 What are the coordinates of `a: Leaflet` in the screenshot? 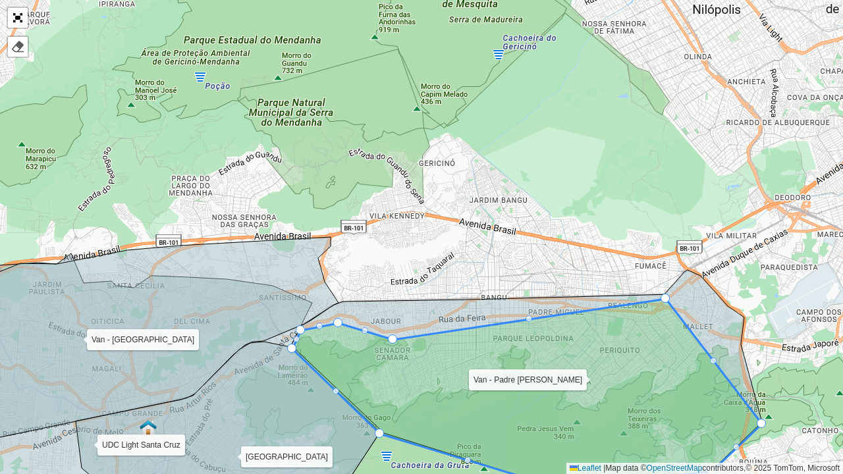 It's located at (585, 468).